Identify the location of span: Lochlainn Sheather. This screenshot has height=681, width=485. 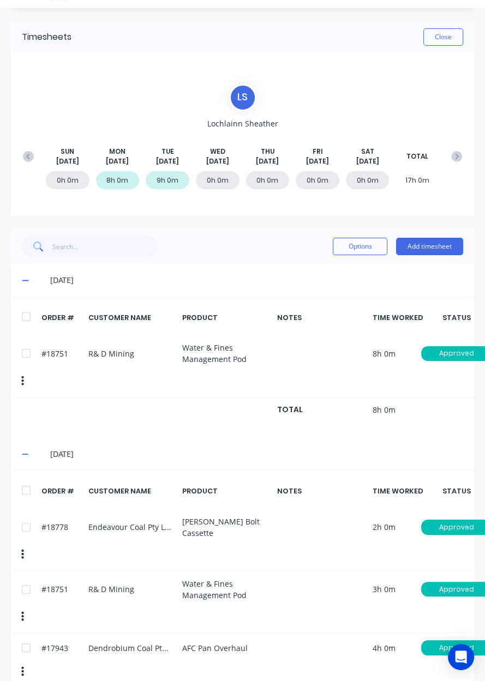
(243, 123).